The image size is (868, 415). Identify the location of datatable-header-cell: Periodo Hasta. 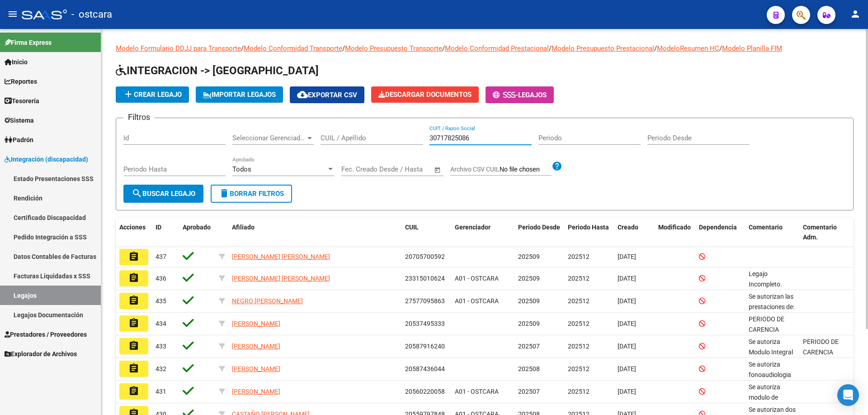
(589, 233).